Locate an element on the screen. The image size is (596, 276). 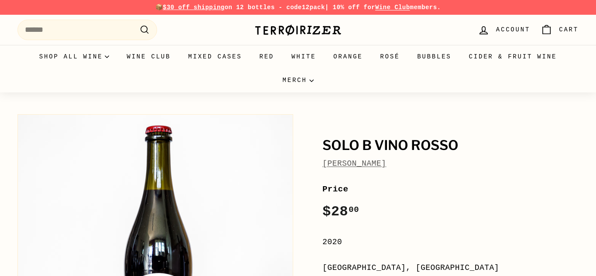
label: Price is located at coordinates (450, 189).